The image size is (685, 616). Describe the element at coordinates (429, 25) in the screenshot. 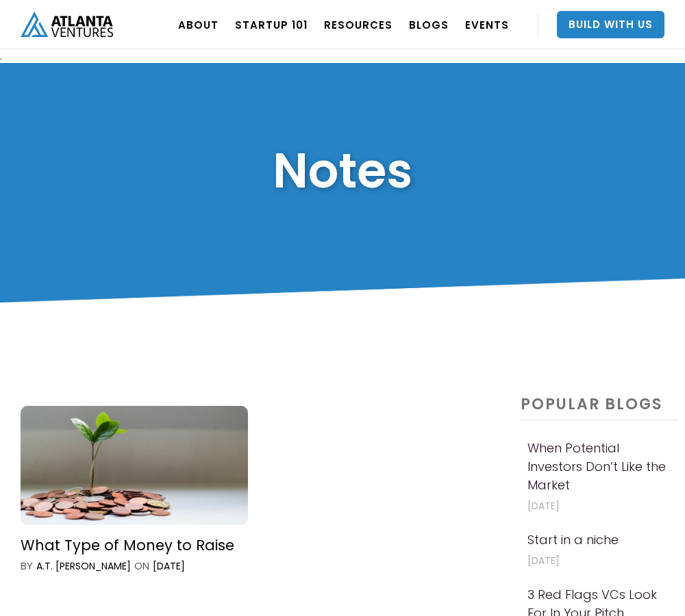

I see `a: BLOGS` at that location.